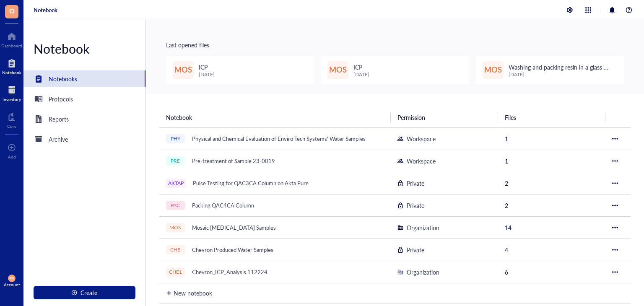 This screenshot has height=306, width=644. Describe the element at coordinates (552, 271) in the screenshot. I see `td: 6` at that location.